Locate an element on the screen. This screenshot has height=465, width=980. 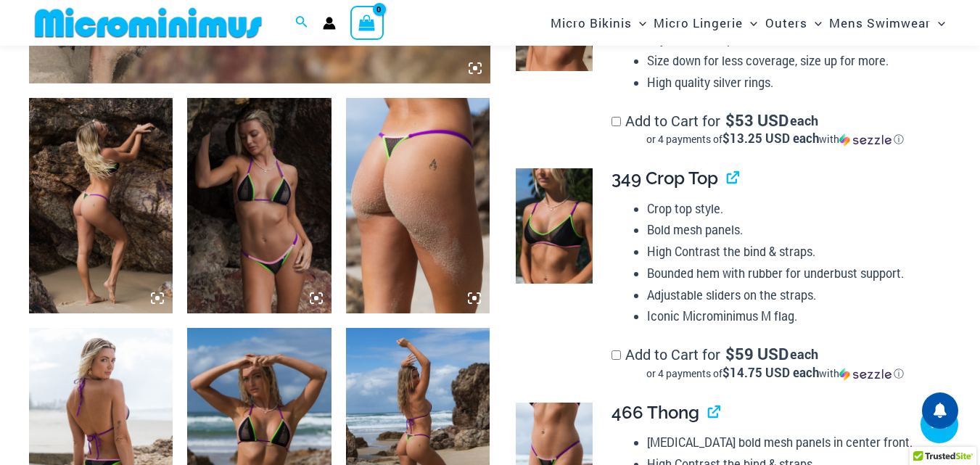
span: Micro Lingerie is located at coordinates (698, 23).